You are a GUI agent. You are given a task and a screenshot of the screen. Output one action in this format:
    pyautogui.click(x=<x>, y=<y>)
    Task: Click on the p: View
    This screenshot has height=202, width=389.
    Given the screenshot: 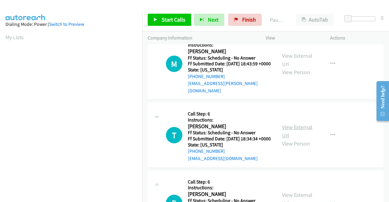 What is the action you would take?
    pyautogui.click(x=292, y=38)
    